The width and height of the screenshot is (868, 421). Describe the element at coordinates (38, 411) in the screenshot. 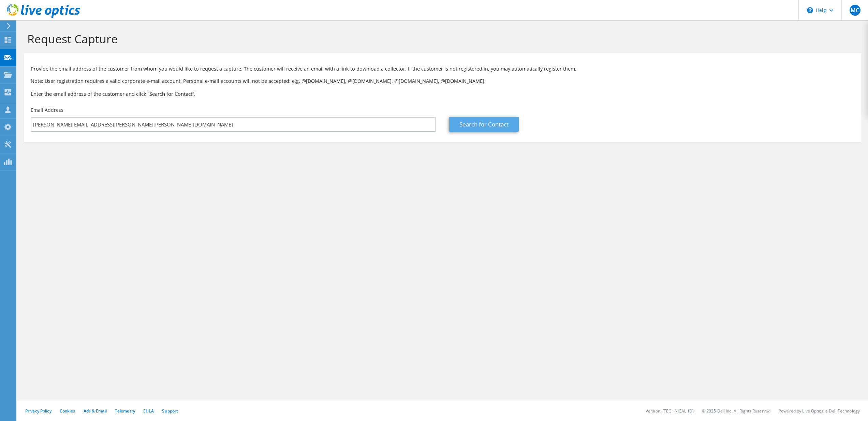

I see `a: Privacy Policy` at that location.